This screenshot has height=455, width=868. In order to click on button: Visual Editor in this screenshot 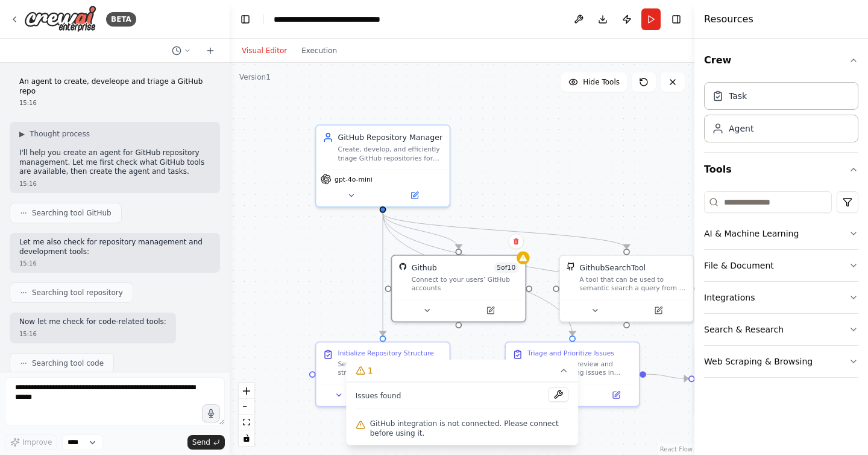, I will do `click(264, 51)`.